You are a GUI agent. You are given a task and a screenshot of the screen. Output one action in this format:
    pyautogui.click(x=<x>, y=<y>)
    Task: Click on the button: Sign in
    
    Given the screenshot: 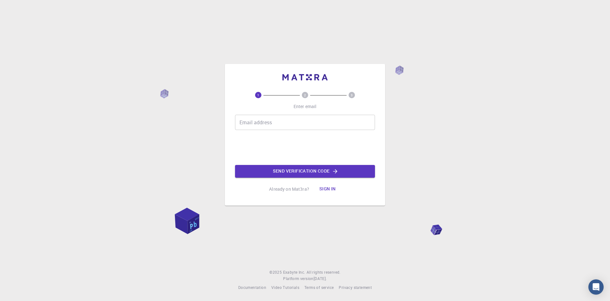 What is the action you would take?
    pyautogui.click(x=328, y=189)
    